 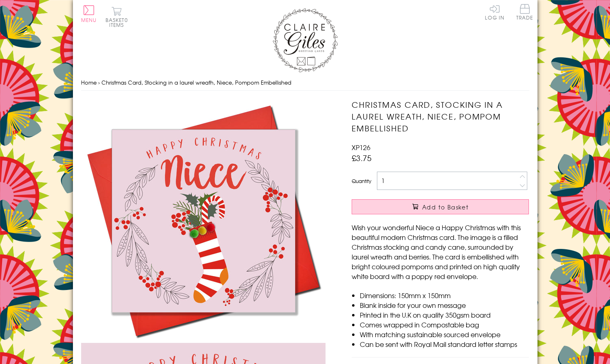 I want to click on button: Menu, so click(x=89, y=14).